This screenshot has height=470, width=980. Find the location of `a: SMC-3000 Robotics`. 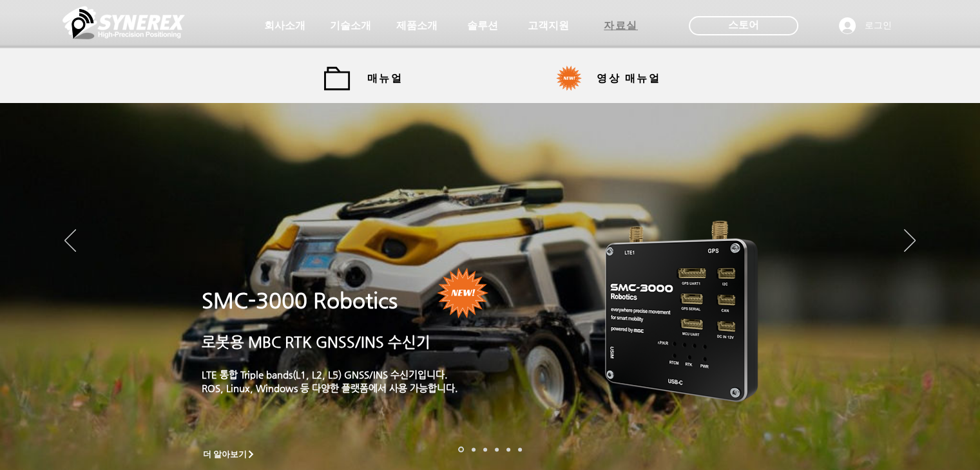

a: SMC-3000 Robotics is located at coordinates (300, 301).